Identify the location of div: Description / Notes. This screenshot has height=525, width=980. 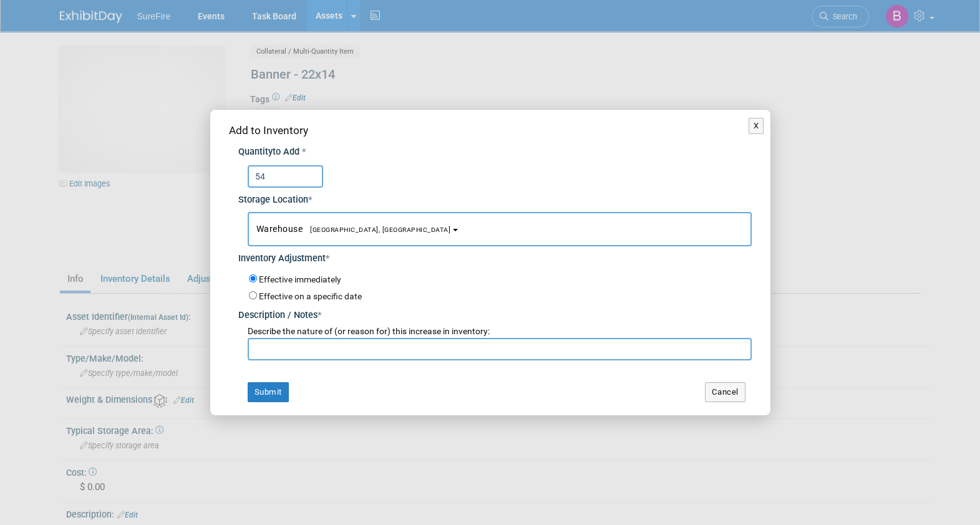
(495, 312).